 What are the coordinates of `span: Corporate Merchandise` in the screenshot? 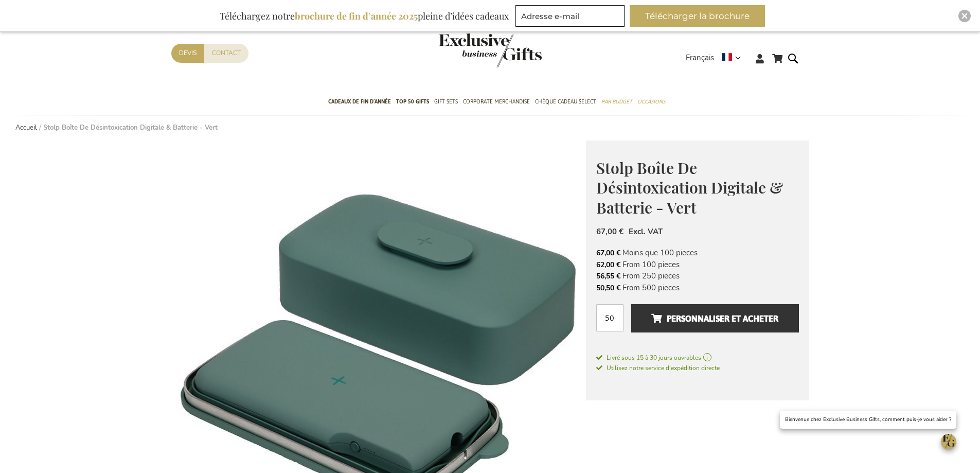 It's located at (496, 101).